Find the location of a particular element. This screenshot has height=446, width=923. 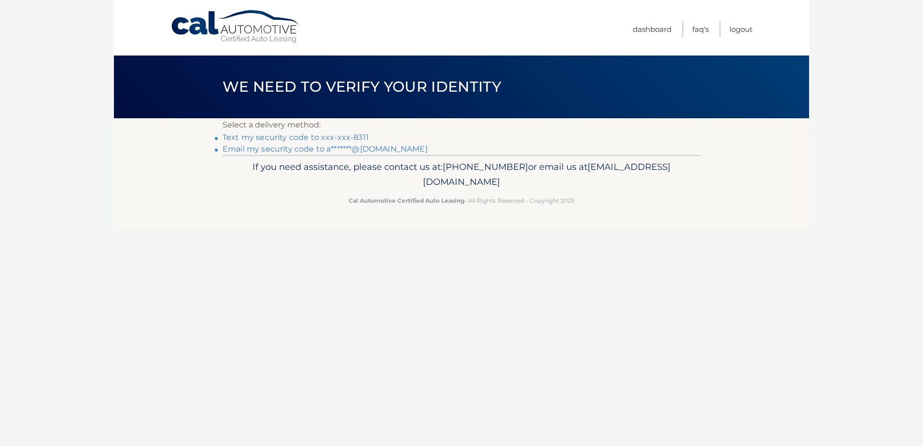

a: Cal Automotive is located at coordinates (236, 27).